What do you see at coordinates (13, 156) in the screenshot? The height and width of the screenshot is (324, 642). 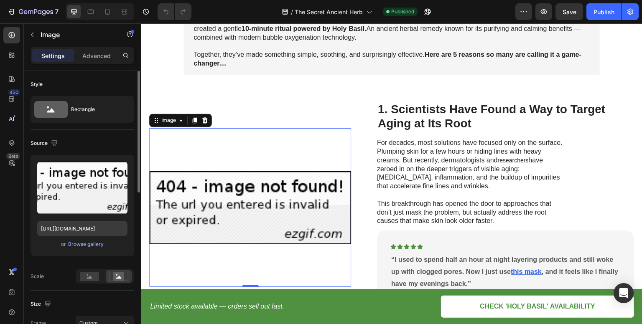 I see `div: Beta` at bounding box center [13, 156].